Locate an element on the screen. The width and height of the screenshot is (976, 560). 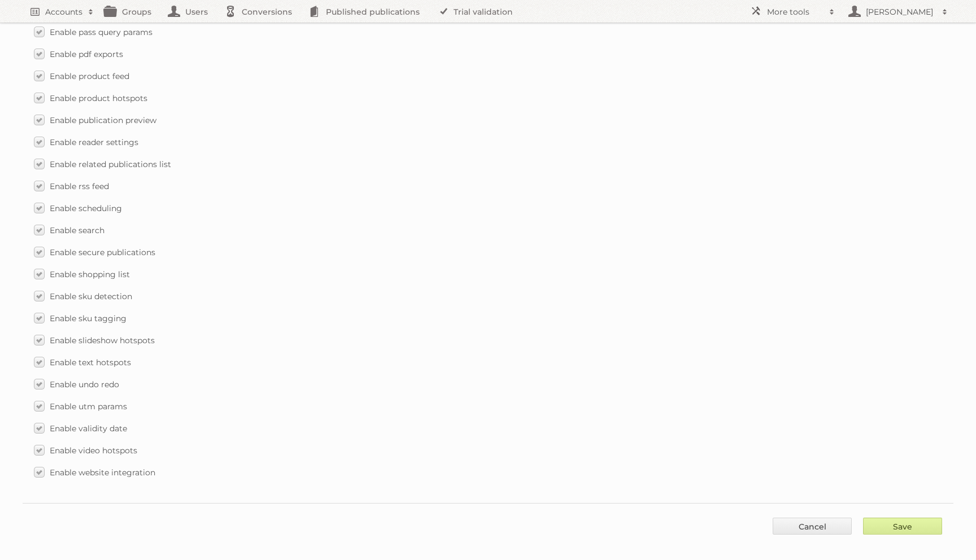
span: Enable search is located at coordinates (77, 230).